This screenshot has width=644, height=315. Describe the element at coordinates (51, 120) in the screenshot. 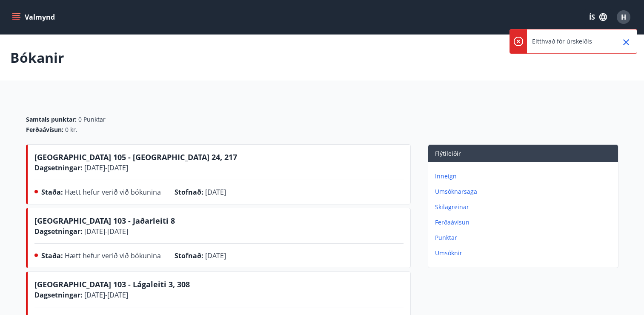

I see `span: Samtals punktar :` at that location.